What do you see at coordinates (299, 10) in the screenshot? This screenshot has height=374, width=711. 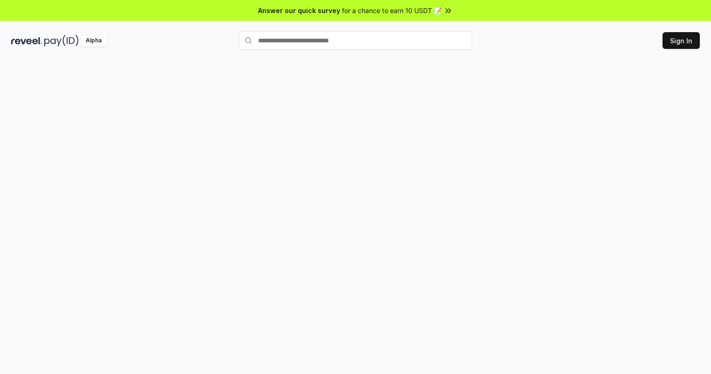 I see `span: Answer our quick survey` at bounding box center [299, 10].